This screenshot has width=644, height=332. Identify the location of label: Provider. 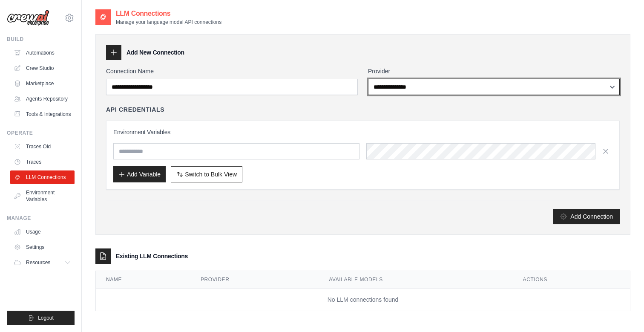
(494, 71).